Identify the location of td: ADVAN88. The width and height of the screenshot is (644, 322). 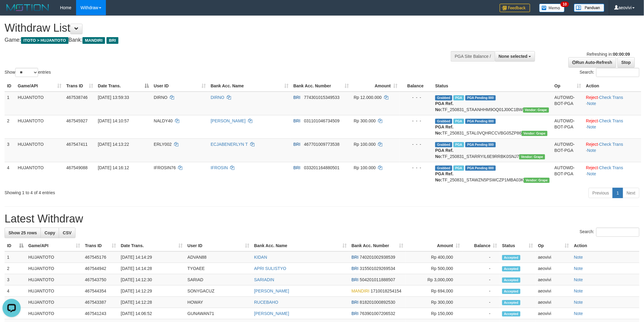
(218, 257).